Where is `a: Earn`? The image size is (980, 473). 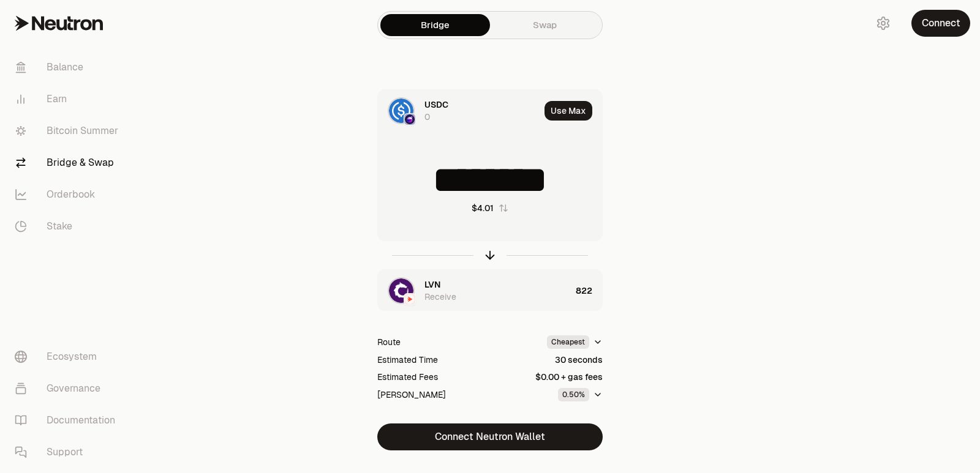
a: Earn is located at coordinates (68, 99).